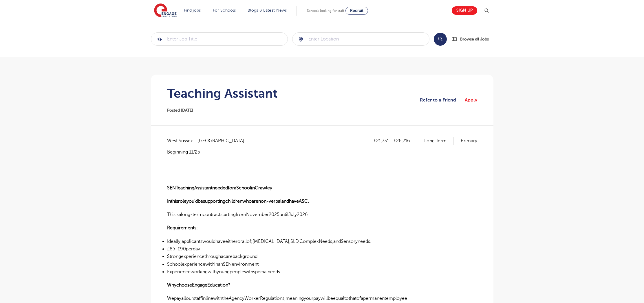 The image size is (644, 303). I want to click on a: Browse all Jobs, so click(472, 39).